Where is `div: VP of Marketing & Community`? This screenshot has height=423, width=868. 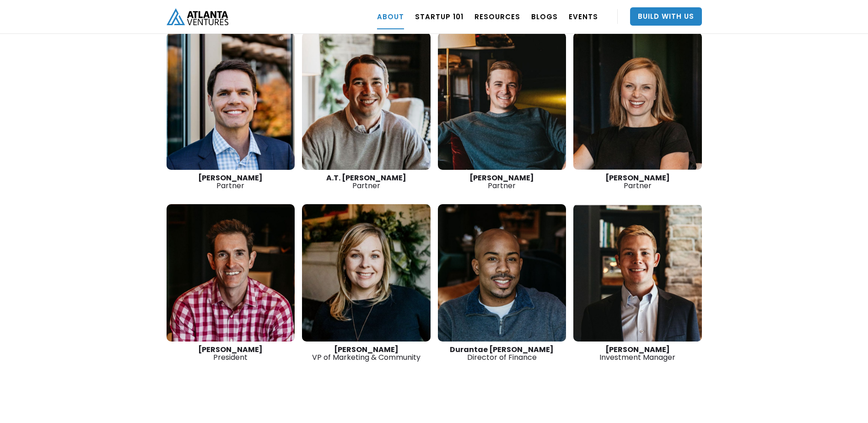
div: VP of Marketing & Community is located at coordinates (366, 354).